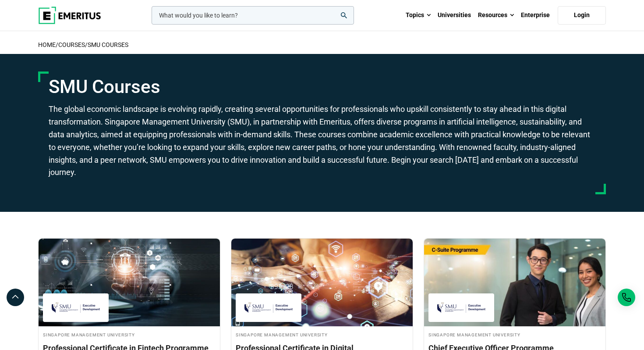 The height and width of the screenshot is (350, 644). Describe the element at coordinates (515, 282) in the screenshot. I see `img: Chief Executive Officer Programme | Online Leadership Course` at that location.